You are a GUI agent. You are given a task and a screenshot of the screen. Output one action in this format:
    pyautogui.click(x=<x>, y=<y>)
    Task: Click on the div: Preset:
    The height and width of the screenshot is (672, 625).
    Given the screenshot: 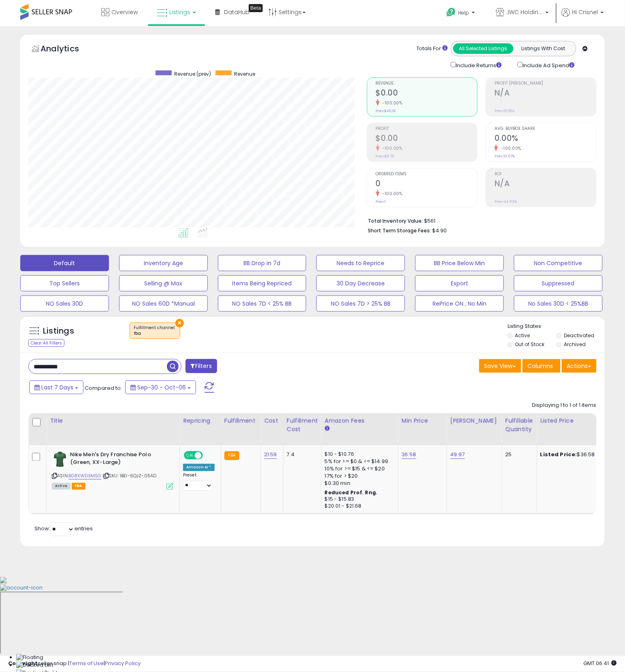 What is the action you would take?
    pyautogui.click(x=199, y=482)
    